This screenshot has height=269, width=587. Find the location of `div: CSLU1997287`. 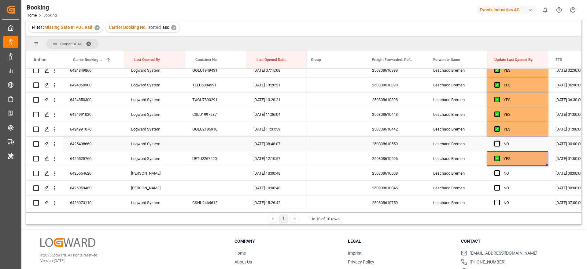

div: CSLU1997287 is located at coordinates (216, 114).